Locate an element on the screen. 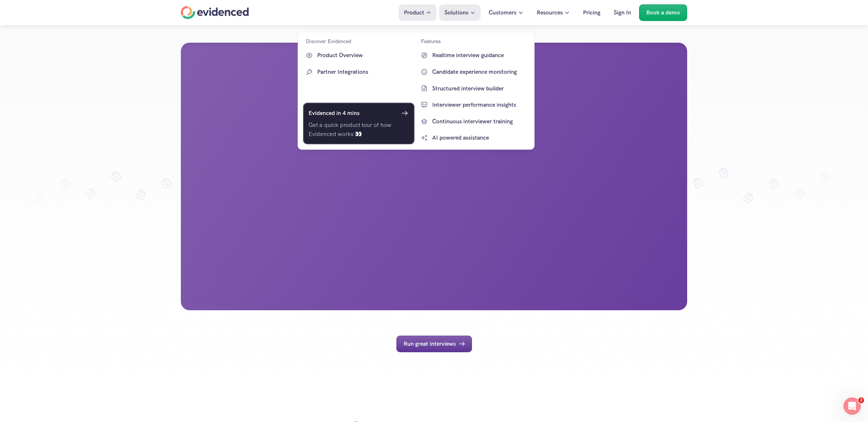 This screenshot has height=422, width=868. a: Product Overview is located at coordinates (359, 56).